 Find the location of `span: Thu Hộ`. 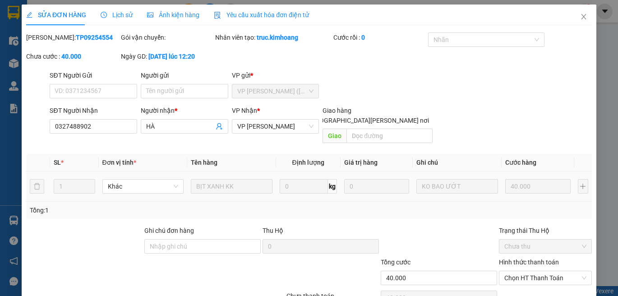

span: Thu Hộ is located at coordinates (273, 231).